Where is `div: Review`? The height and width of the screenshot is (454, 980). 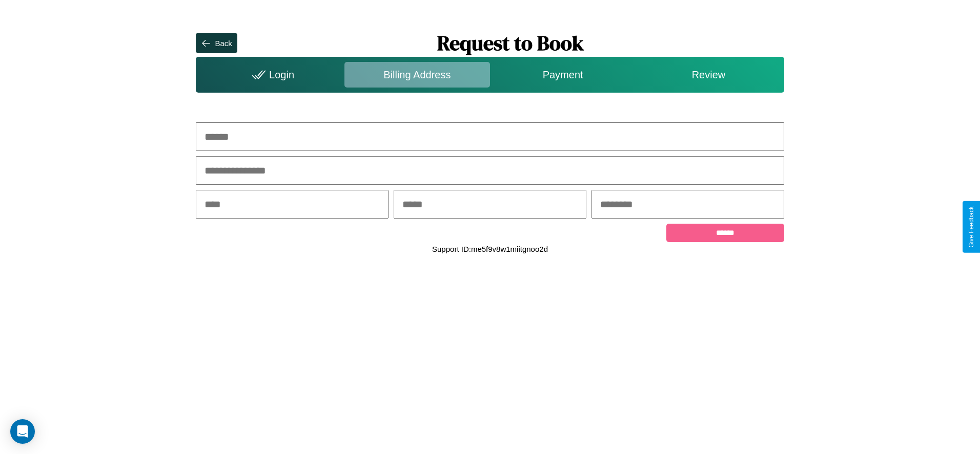
div: Review is located at coordinates (708, 75).